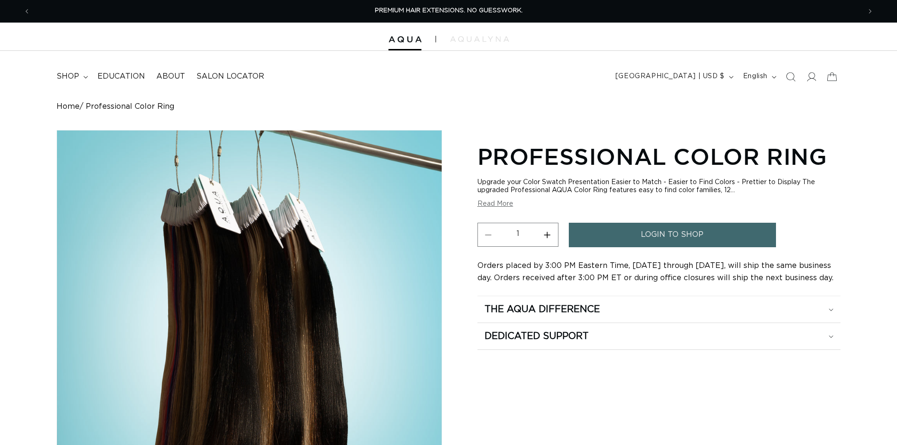 The width and height of the screenshot is (897, 445). Describe the element at coordinates (495, 204) in the screenshot. I see `button: Read More` at that location.